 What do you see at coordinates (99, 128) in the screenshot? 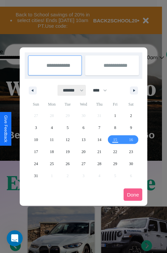
I see `button: 7` at bounding box center [99, 128].